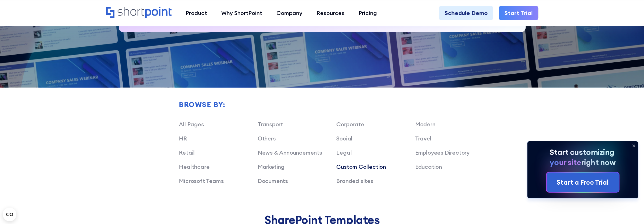 This screenshot has height=224, width=644. What do you see at coordinates (196, 13) in the screenshot?
I see `a: Product` at bounding box center [196, 13].